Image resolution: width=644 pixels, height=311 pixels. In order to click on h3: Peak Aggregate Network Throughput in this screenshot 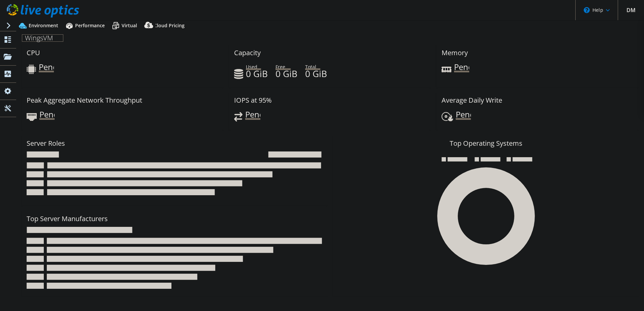, I will do `click(84, 100)`.